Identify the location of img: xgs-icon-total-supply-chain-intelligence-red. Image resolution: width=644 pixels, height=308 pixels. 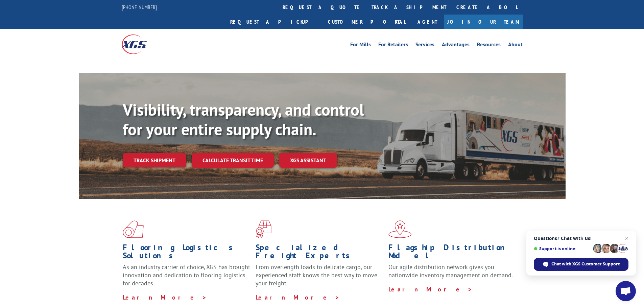
(133, 229).